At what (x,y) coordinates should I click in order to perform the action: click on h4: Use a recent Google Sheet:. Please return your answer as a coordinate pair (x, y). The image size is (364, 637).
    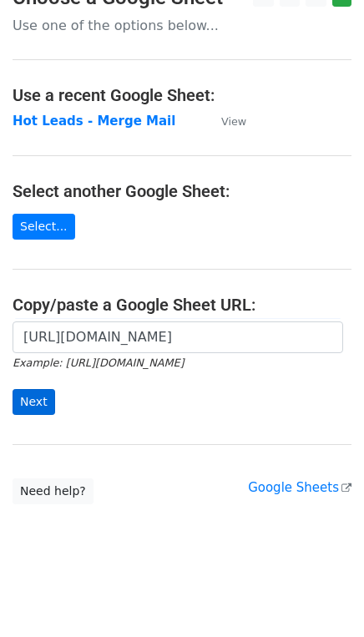
    Looking at the image, I should click on (182, 95).